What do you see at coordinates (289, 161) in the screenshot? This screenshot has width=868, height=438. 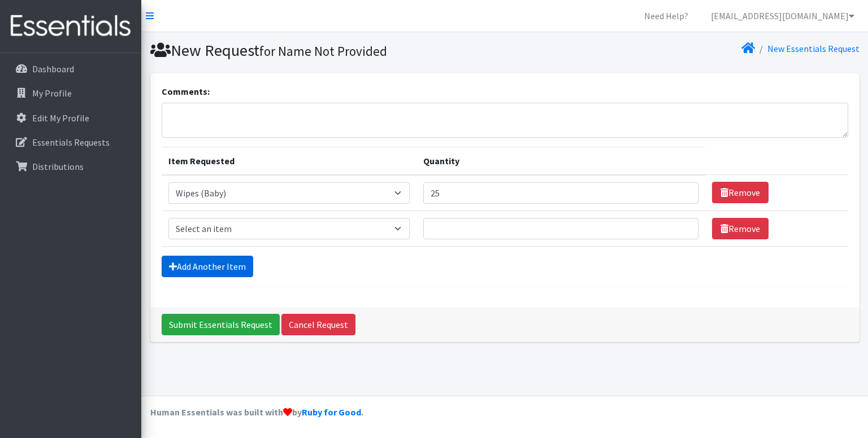 I see `th: Item Requested` at bounding box center [289, 161].